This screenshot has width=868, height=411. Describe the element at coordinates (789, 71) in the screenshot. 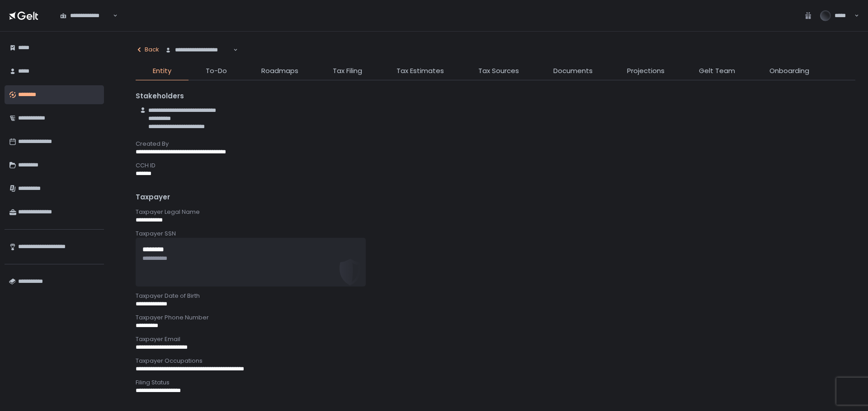

I see `span: Onboarding` at that location.